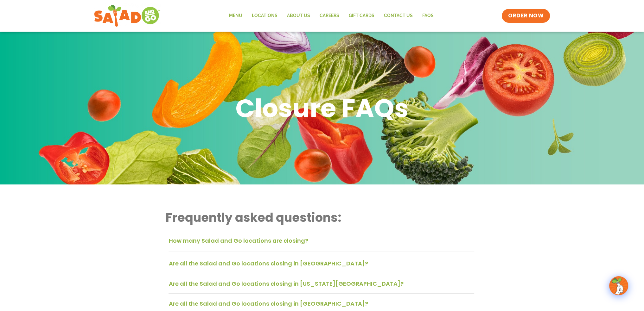  What do you see at coordinates (526, 16) in the screenshot?
I see `span: ORDER NOW` at bounding box center [526, 16].